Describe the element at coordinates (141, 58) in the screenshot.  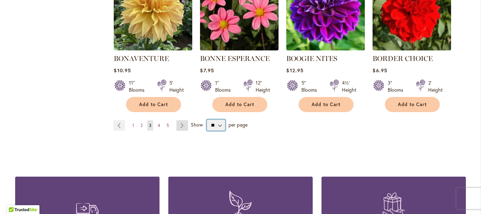
I see `a: BONAVENTURE` at that location.